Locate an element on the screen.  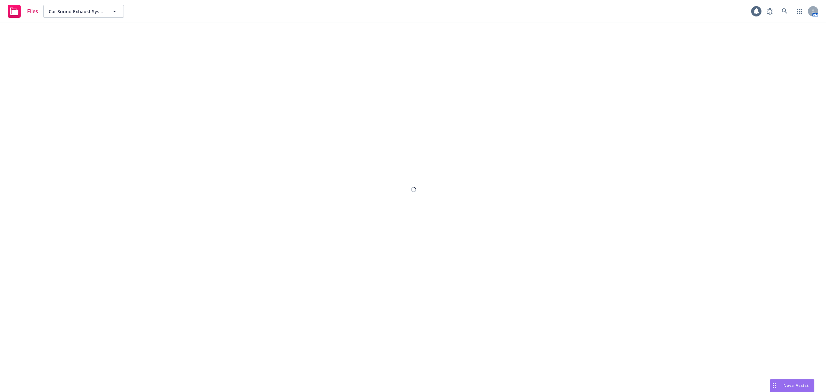
a: Report a Bug is located at coordinates (770, 11).